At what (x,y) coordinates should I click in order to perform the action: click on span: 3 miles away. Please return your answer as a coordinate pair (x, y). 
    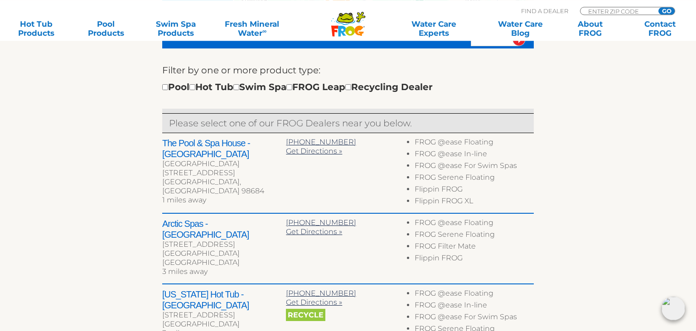
    Looking at the image, I should click on (185, 271).